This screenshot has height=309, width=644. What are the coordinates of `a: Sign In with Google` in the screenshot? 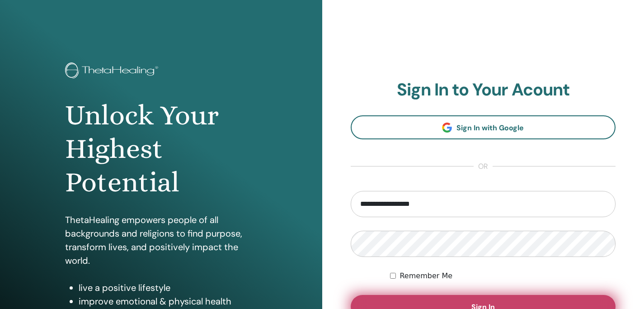 It's located at (483, 128).